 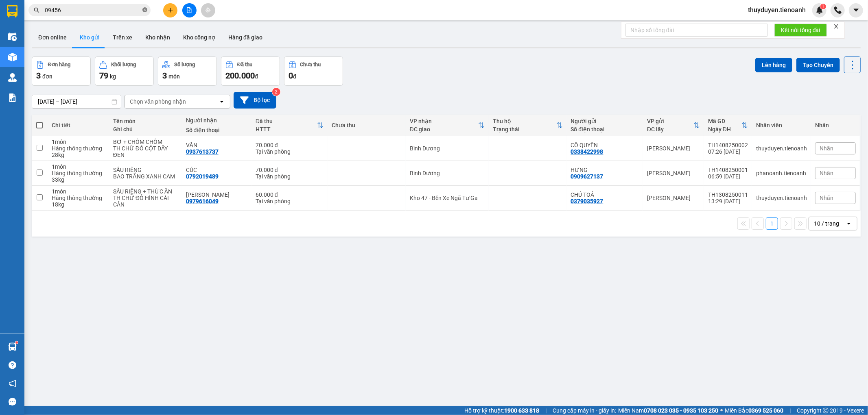 What do you see at coordinates (78, 125) in the screenshot?
I see `div: Chi tiết` at bounding box center [78, 125].